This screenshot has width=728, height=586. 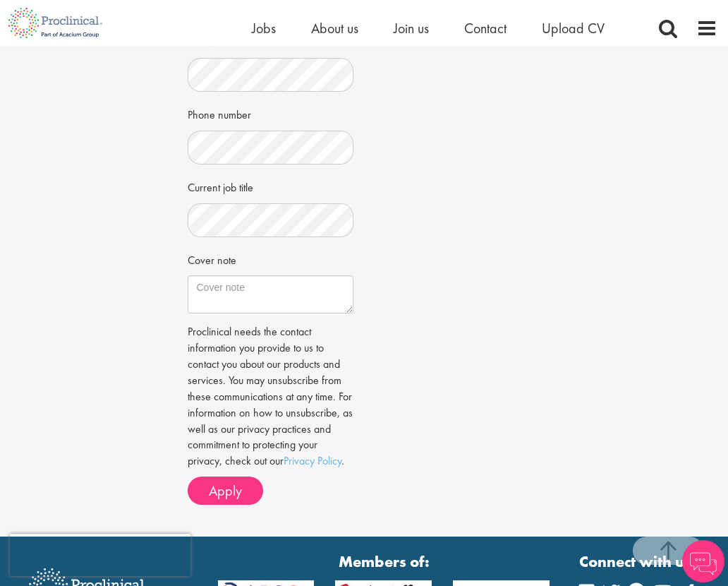 I want to click on label: Cover note, so click(x=211, y=258).